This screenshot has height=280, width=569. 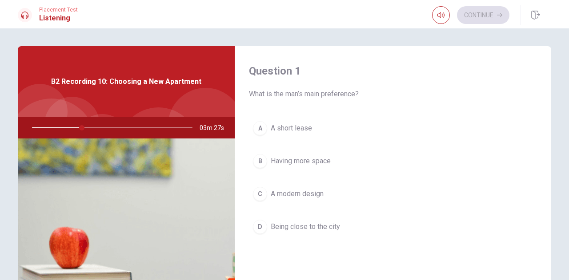 What do you see at coordinates (58, 18) in the screenshot?
I see `h1: Listening` at bounding box center [58, 18].